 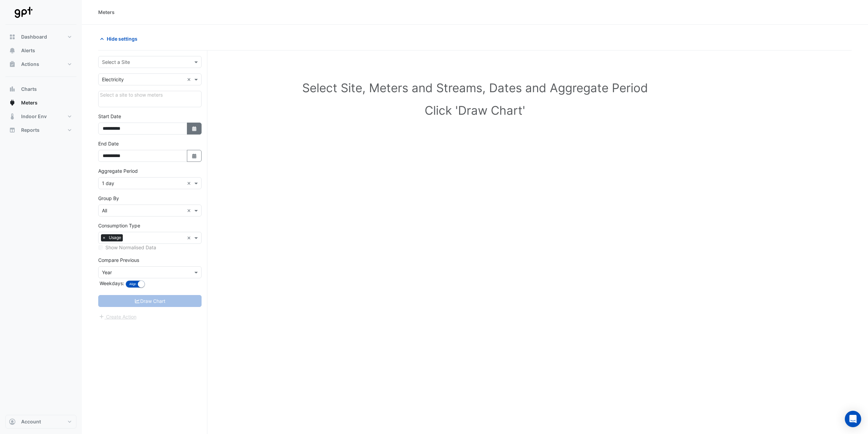 I want to click on span: Indoor Env, so click(x=33, y=116).